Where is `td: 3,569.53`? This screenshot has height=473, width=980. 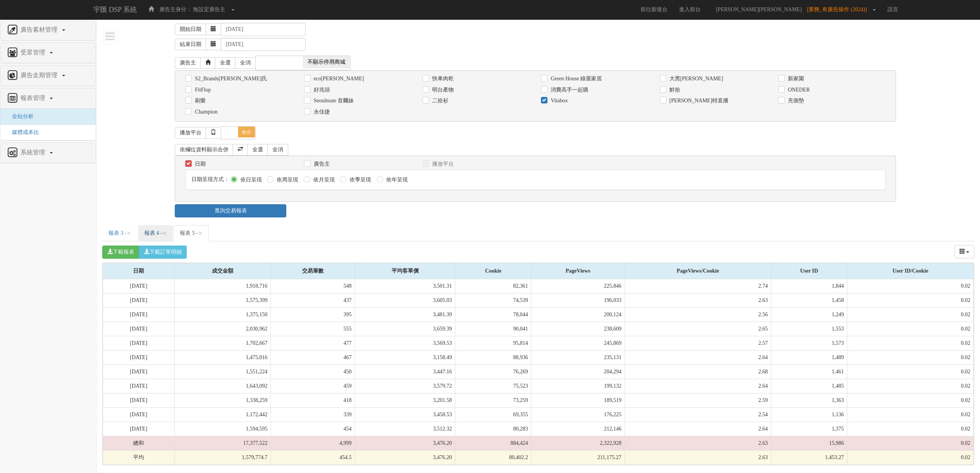 td: 3,569.53 is located at coordinates (405, 342).